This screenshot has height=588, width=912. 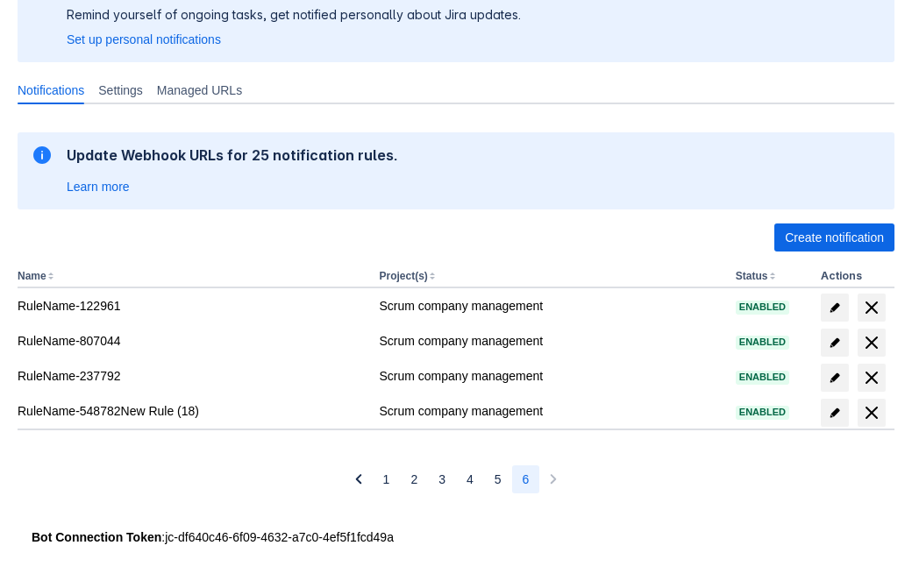 What do you see at coordinates (97, 537) in the screenshot?
I see `strong: Bot Connection Token` at bounding box center [97, 537].